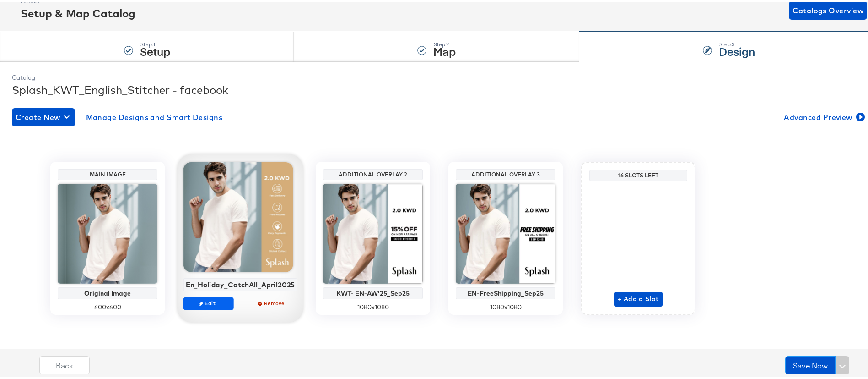 The width and height of the screenshot is (868, 379). Describe the element at coordinates (154, 115) in the screenshot. I see `button: Manage Designs and Smart Designs` at that location.